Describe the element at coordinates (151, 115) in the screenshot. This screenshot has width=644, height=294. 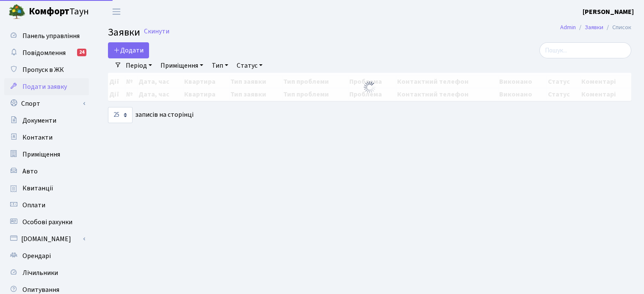
I see `label: записів на сторінці` at that location.